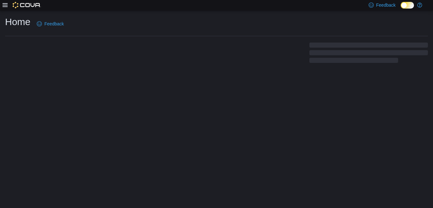 The width and height of the screenshot is (433, 208). Describe the element at coordinates (18, 22) in the screenshot. I see `h1: Home` at that location.